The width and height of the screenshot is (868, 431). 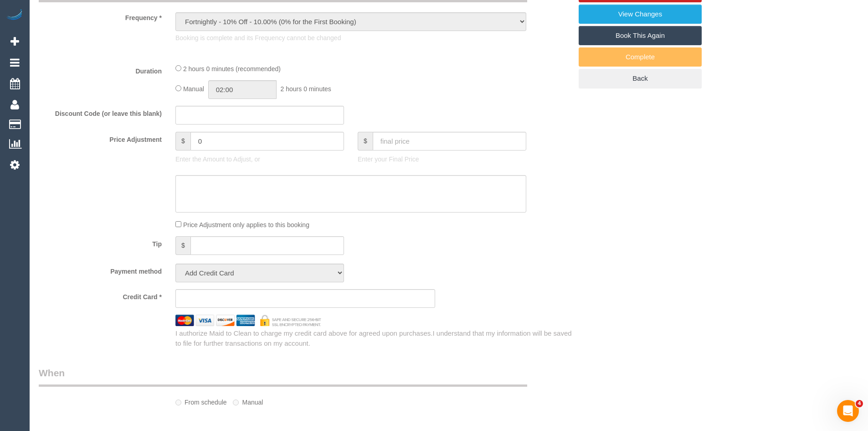 I want to click on label: Price Adjustment, so click(x=100, y=138).